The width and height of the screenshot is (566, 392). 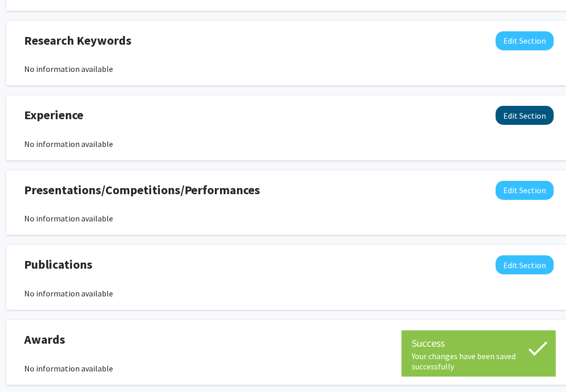 I want to click on div: Your changes have been saved successfully, so click(x=479, y=360).